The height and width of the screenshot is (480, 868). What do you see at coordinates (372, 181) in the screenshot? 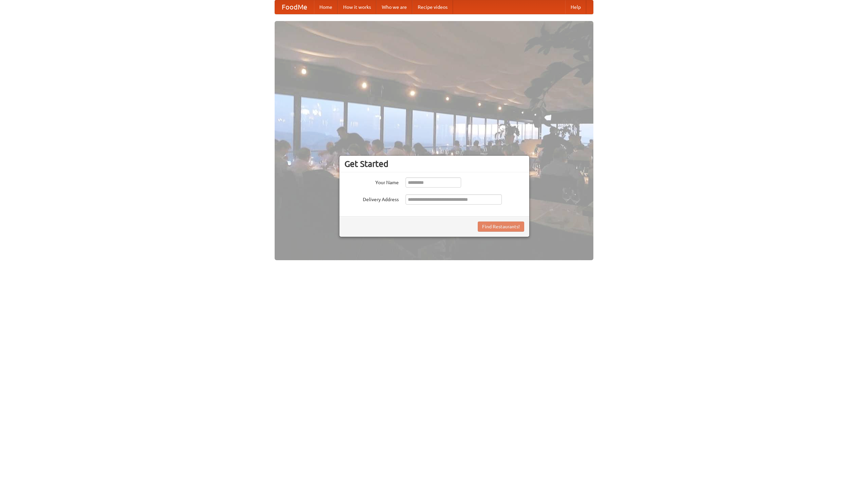
I see `label: Your Name` at bounding box center [372, 181].